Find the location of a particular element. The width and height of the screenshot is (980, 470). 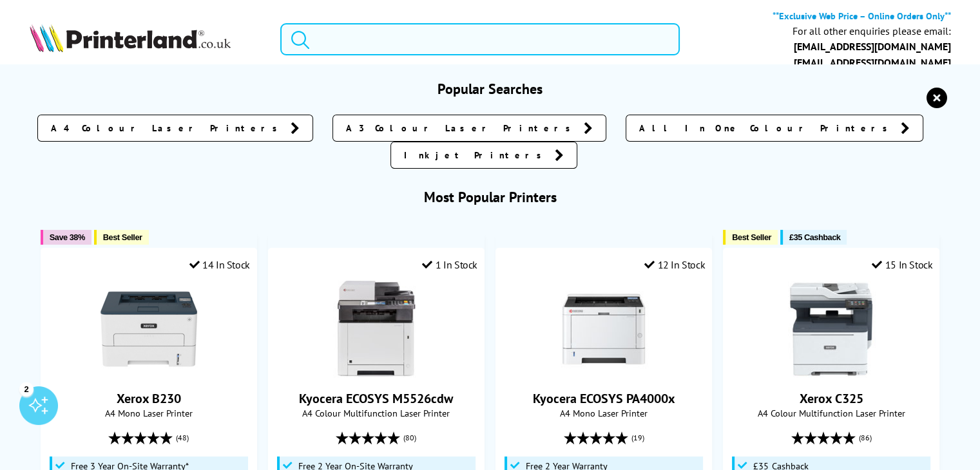

span: (80) is located at coordinates (410, 438).